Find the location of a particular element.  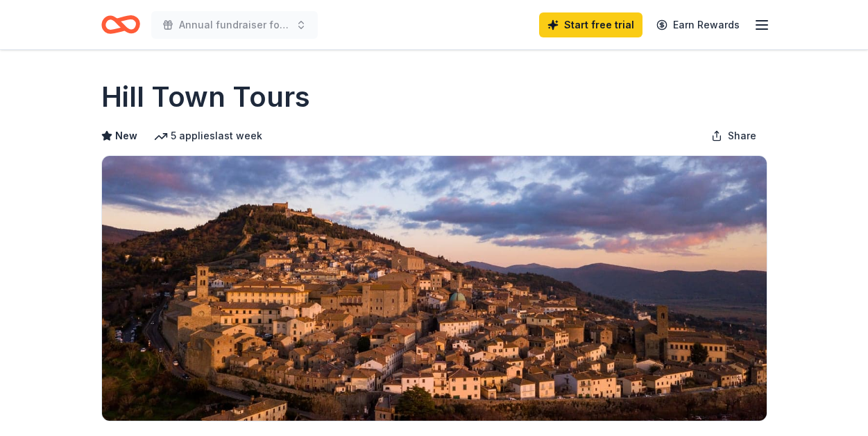

a: Earn Rewards is located at coordinates (698, 25).